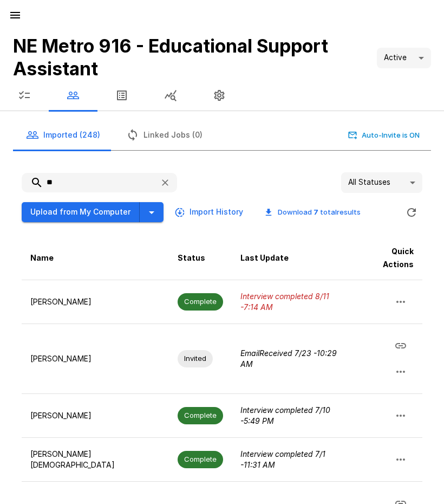 The image size is (444, 504). What do you see at coordinates (384, 135) in the screenshot?
I see `button: Auto-Invite is ON` at bounding box center [384, 135].